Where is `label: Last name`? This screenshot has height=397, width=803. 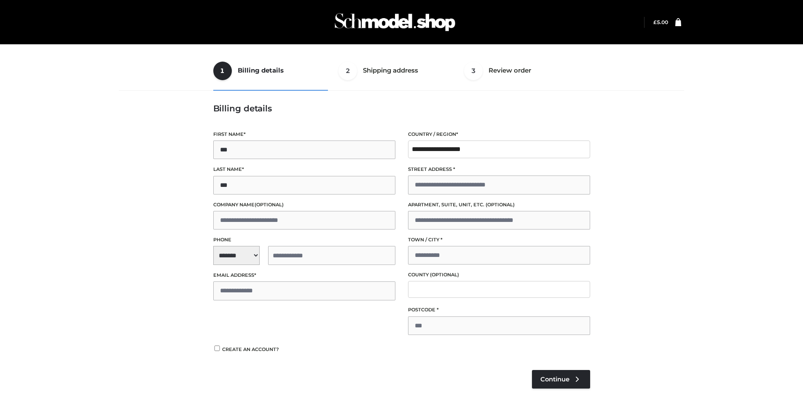
label: Last name is located at coordinates (304, 169).